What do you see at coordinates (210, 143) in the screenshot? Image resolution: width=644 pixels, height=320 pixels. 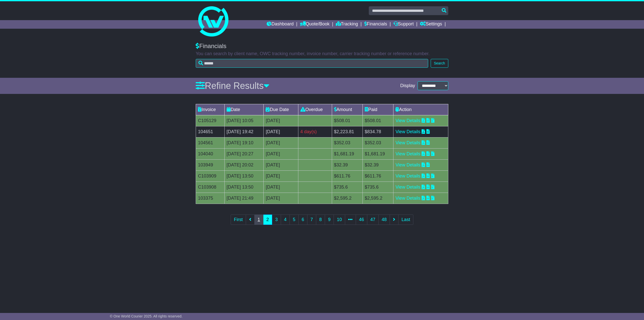 I see `td: 104561` at bounding box center [210, 143].